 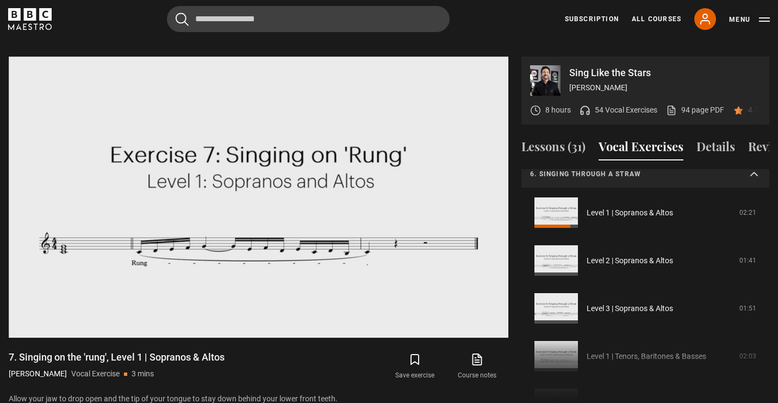 I want to click on a: 94 page PDF, so click(x=694, y=110).